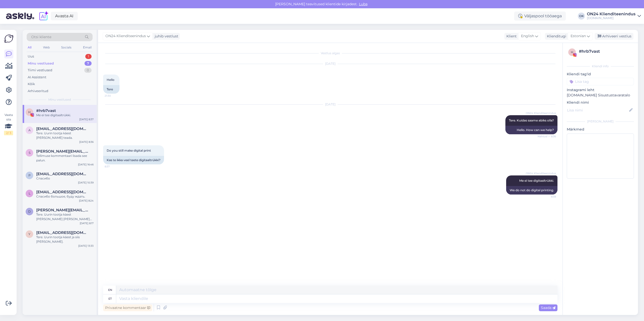 The height and width of the screenshot is (321, 644). Describe the element at coordinates (111, 90) in the screenshot. I see `div: Tere` at that location.